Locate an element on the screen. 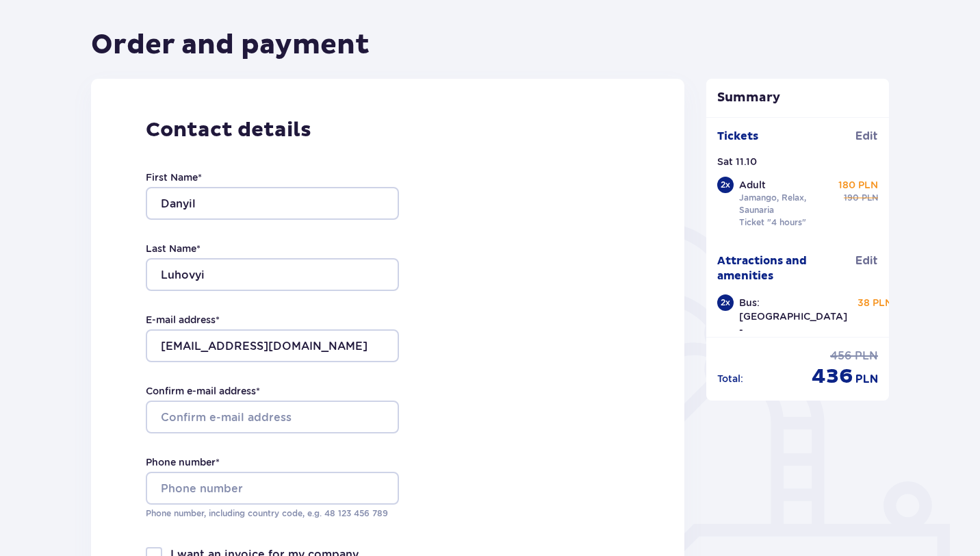 The image size is (980, 556). span: 456 is located at coordinates (841, 356).